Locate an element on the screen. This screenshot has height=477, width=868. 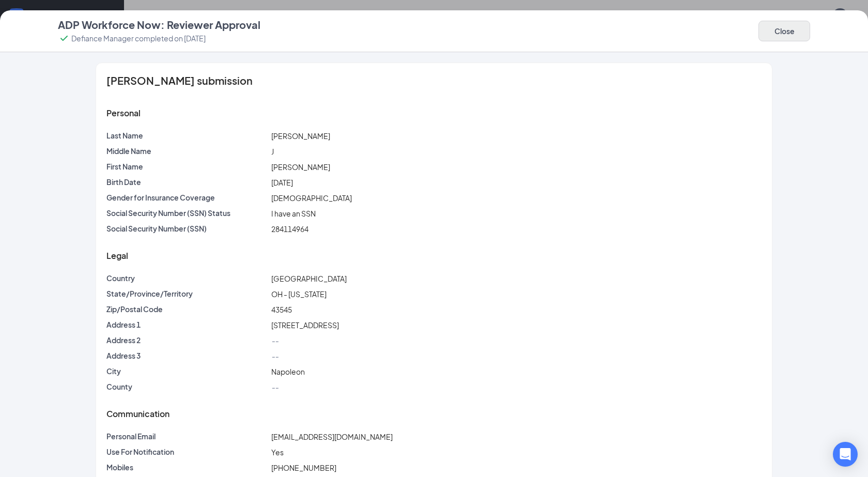
p: Address 2 is located at coordinates (187, 340).